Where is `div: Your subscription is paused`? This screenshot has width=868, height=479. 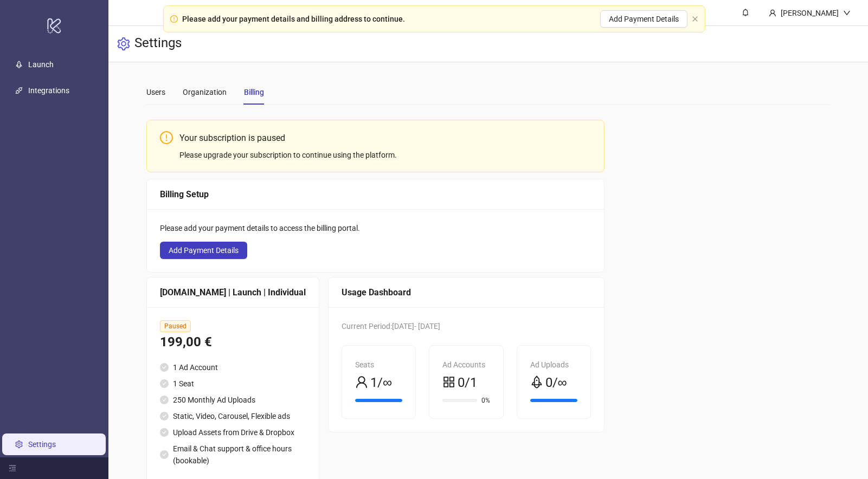 div: Your subscription is paused is located at coordinates (385, 137).